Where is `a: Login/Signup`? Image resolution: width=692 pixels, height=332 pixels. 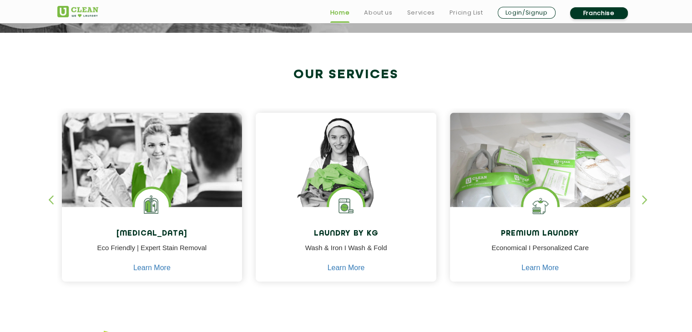 a: Login/Signup is located at coordinates (526, 13).